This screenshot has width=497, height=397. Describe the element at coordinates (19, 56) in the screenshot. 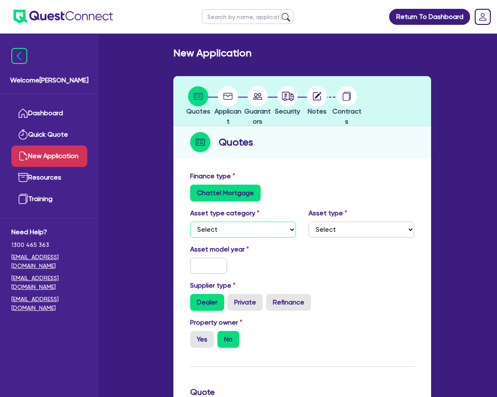

I see `img: icon-menu-close` at that location.